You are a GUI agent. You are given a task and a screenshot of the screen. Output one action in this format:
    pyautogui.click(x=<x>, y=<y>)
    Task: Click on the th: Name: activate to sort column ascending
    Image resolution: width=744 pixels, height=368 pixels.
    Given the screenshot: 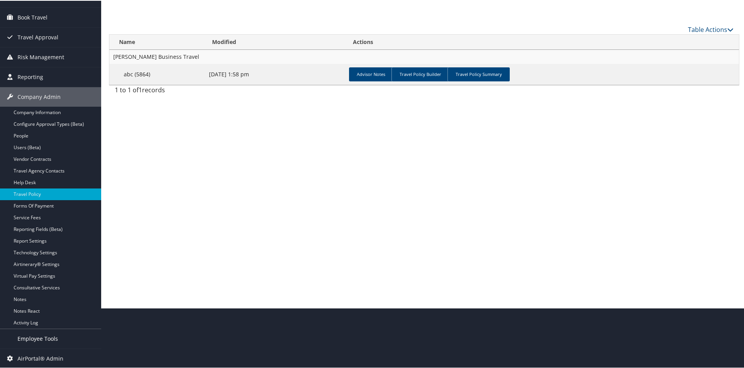 What is the action you would take?
    pyautogui.click(x=157, y=41)
    